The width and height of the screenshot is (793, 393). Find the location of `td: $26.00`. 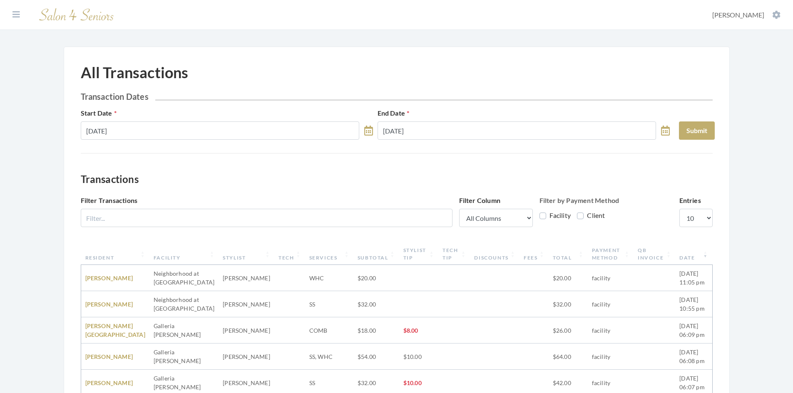

td: $26.00 is located at coordinates (568, 331).